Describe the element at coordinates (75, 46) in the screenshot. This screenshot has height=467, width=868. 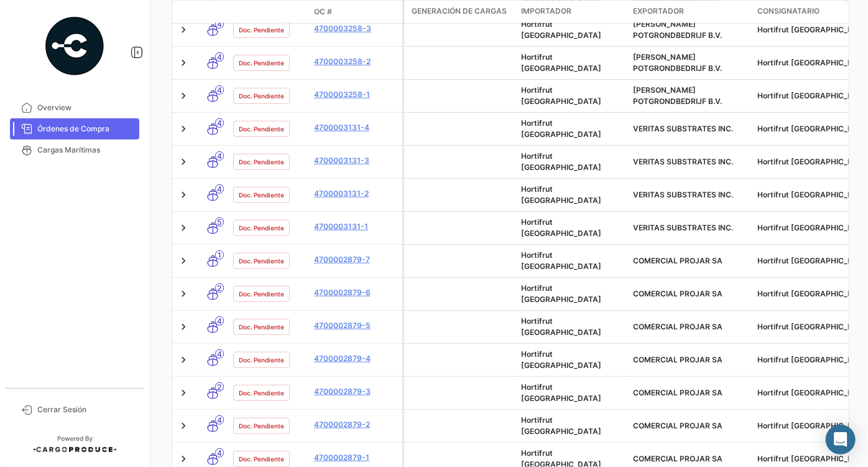
I see `img: powered-by.png` at that location.